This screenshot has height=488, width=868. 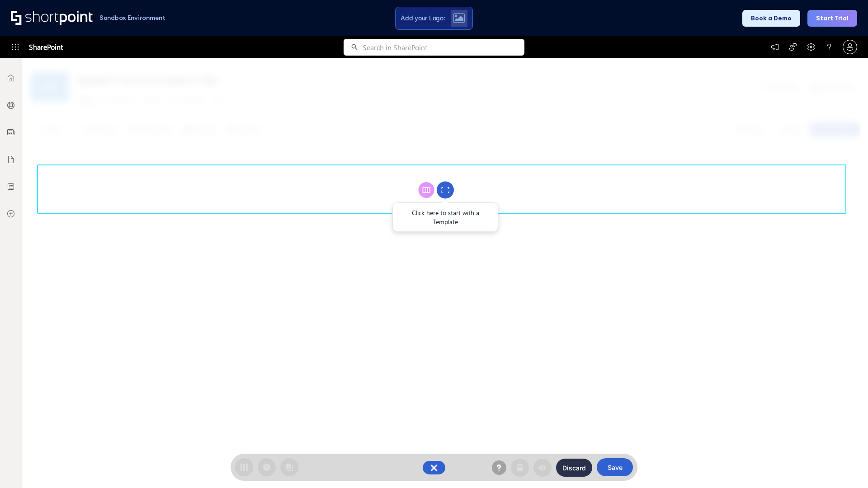 What do you see at coordinates (574, 468) in the screenshot?
I see `button: Discard` at bounding box center [574, 468].